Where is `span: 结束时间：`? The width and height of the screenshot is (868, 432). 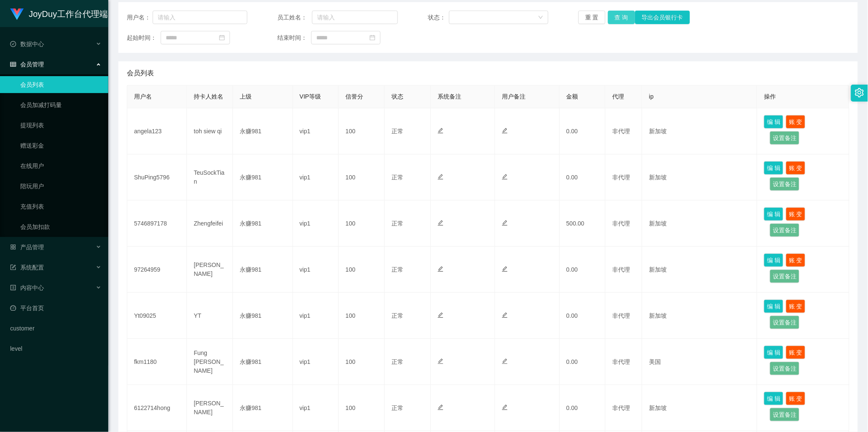
span: 结束时间： is located at coordinates (294, 38).